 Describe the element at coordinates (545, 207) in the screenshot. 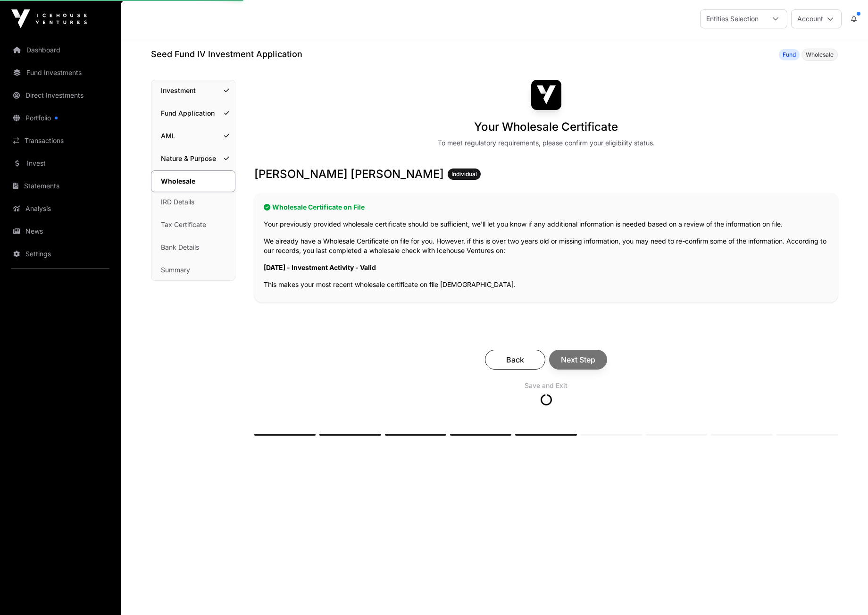

I see `h2: Wholesale Certificate on File` at that location.